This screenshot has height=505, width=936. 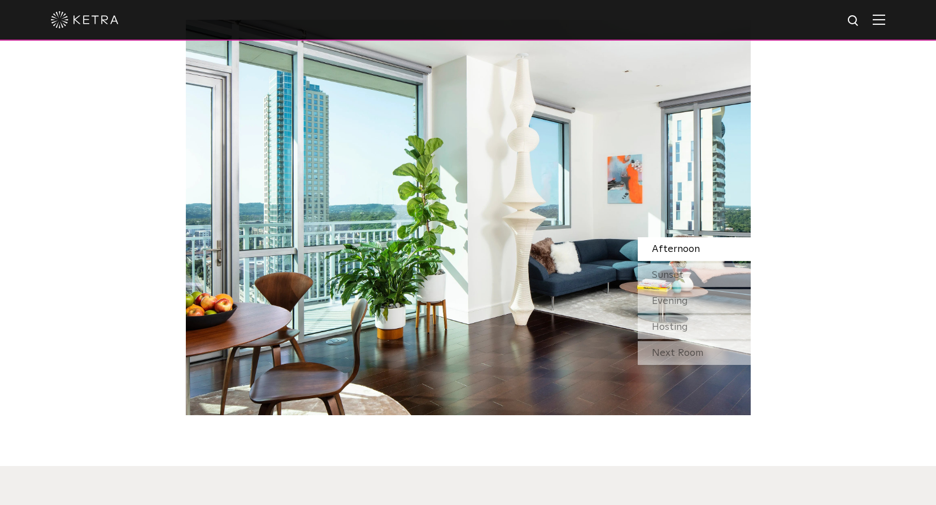 What do you see at coordinates (854, 21) in the screenshot?
I see `img: search icon` at bounding box center [854, 21].